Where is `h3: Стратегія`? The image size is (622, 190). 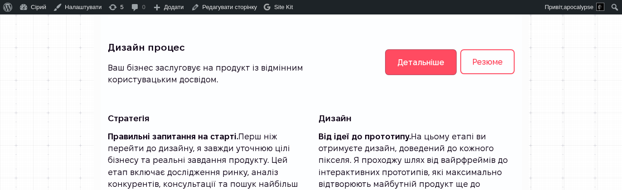 h3: Стратегія is located at coordinates (206, 118).